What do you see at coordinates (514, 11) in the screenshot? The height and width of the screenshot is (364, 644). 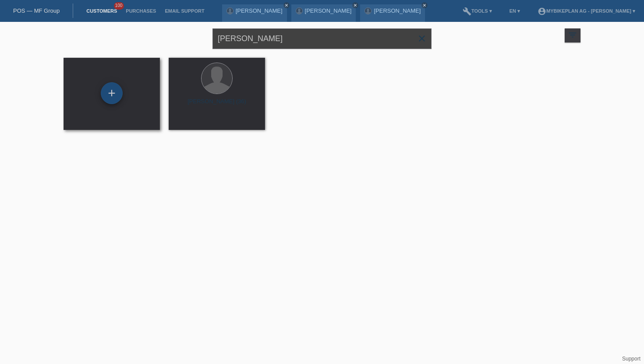 I see `a: EN ▾` at bounding box center [514, 11].